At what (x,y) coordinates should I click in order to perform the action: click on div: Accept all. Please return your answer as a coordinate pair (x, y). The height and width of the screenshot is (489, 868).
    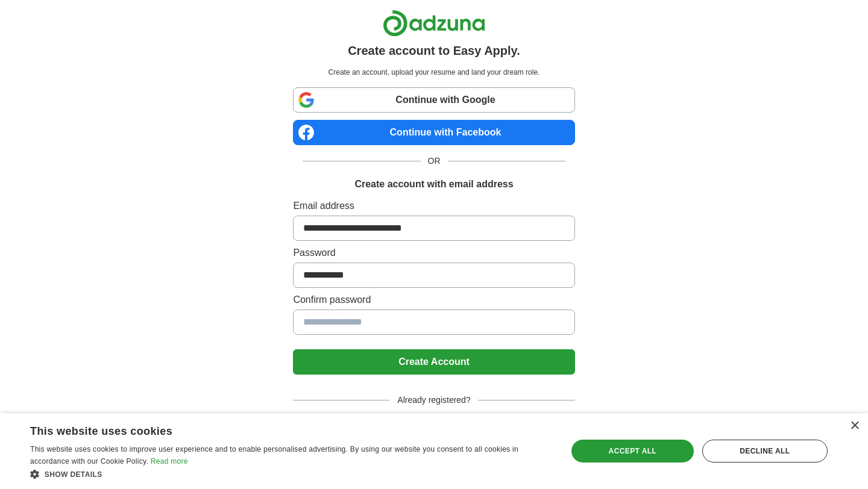
    Looking at the image, I should click on (632, 451).